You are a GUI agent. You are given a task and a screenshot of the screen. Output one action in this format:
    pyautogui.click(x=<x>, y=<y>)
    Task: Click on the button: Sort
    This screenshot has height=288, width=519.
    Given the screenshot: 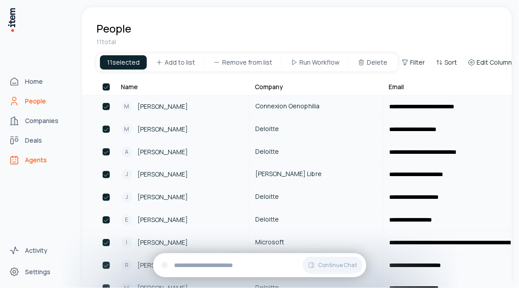 What is the action you would take?
    pyautogui.click(x=447, y=63)
    